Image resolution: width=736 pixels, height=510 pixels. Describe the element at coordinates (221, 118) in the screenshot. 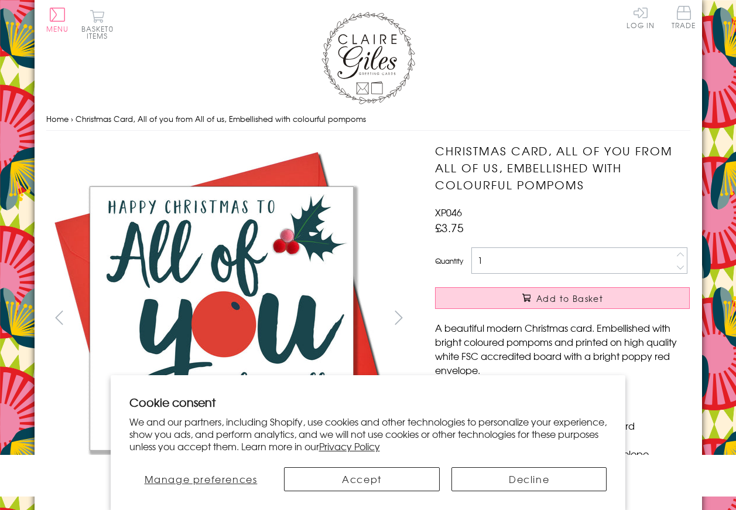

I see `span: Christmas Card, All of you from All of us, Embellished with colourful pompoms` at that location.